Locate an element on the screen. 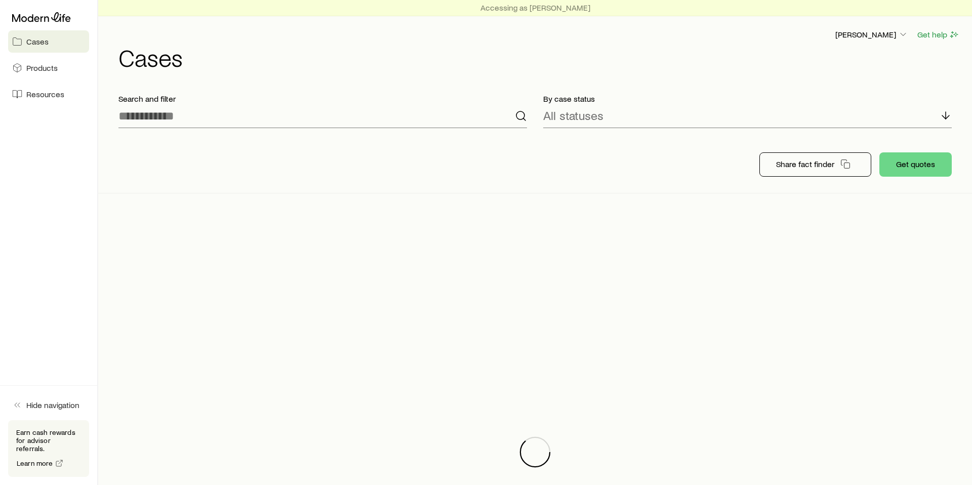 Image resolution: width=972 pixels, height=485 pixels. span: Hide navigation is located at coordinates (53, 405).